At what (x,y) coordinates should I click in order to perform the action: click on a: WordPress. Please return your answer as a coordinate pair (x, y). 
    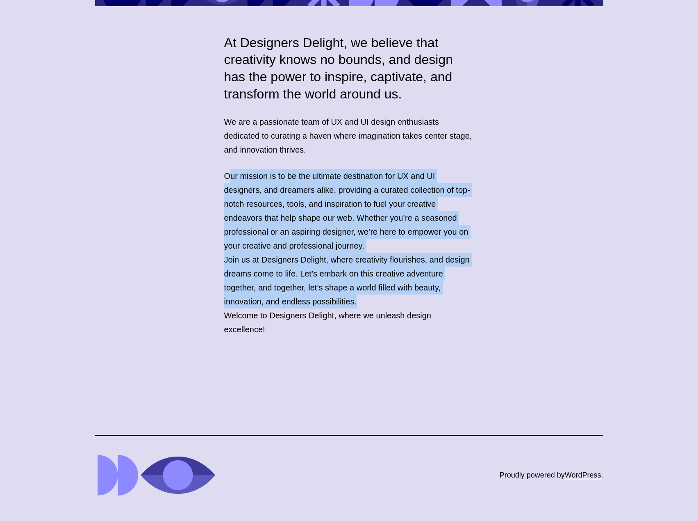
    Looking at the image, I should click on (583, 475).